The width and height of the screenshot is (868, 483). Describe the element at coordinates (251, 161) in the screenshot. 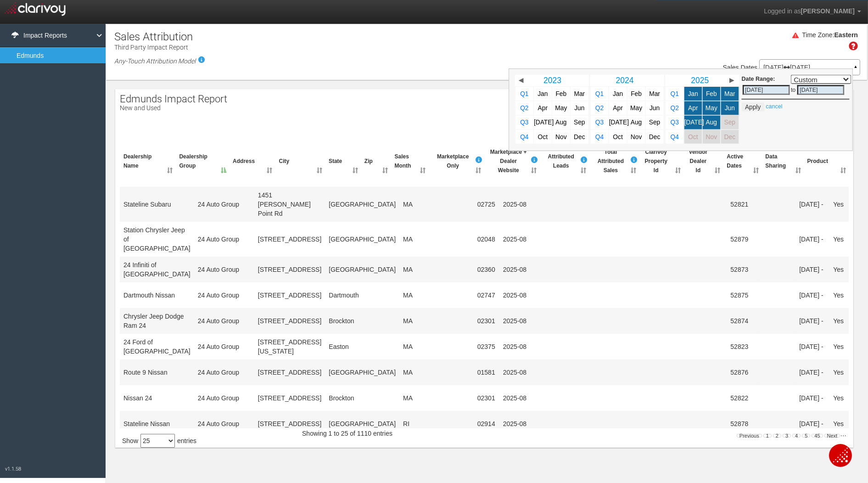

I see `th: Address: activate to sort column ascending` at that location.